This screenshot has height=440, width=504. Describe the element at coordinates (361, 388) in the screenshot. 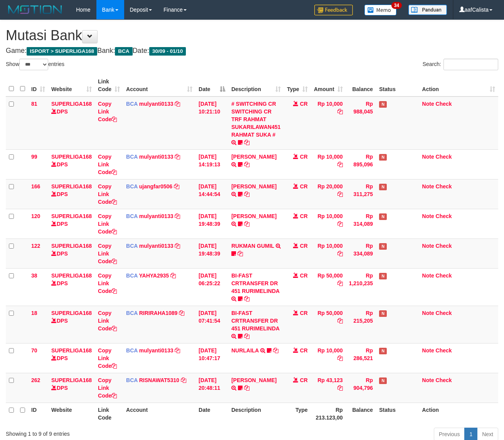

I see `td: Rp 904,796` at that location.